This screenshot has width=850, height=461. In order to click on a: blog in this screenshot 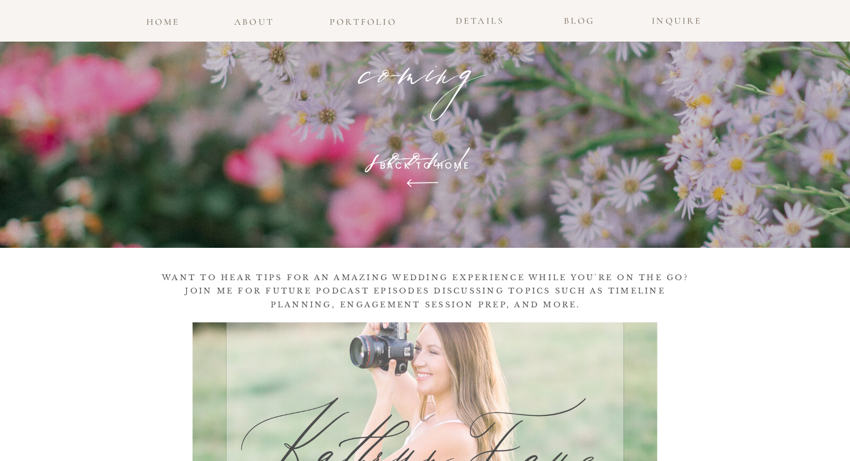, I will do `click(579, 18)`.